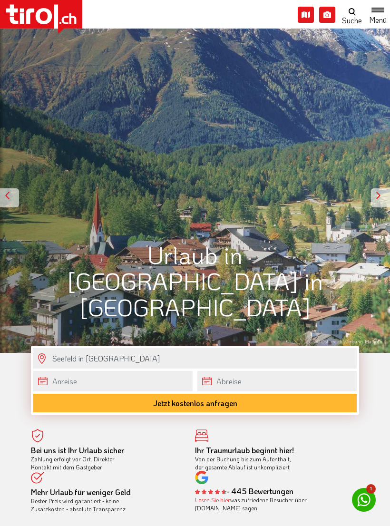 This screenshot has height=526, width=390. What do you see at coordinates (378, 15) in the screenshot?
I see `button: Toggle navigation` at bounding box center [378, 15].